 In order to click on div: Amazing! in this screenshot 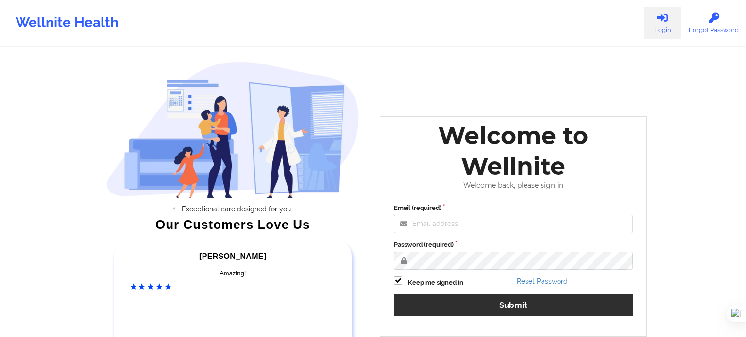, I will do `click(233, 274)`.